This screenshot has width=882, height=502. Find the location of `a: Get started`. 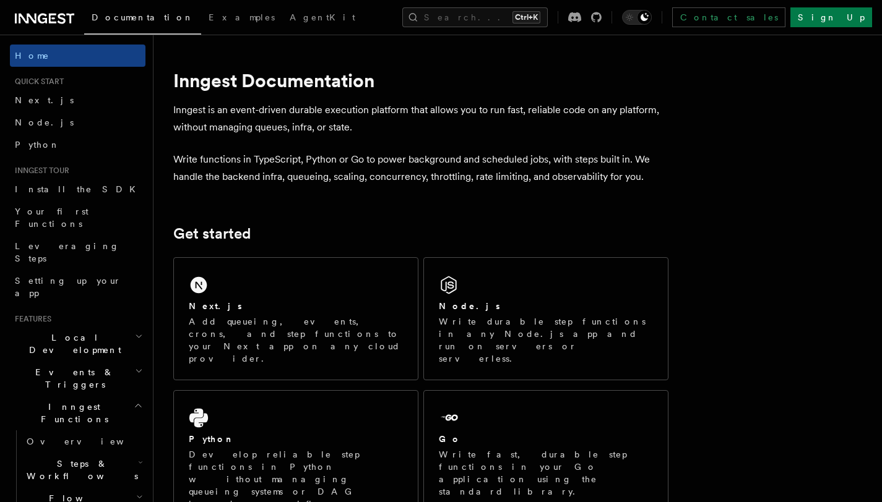

a: Get started is located at coordinates (212, 234).